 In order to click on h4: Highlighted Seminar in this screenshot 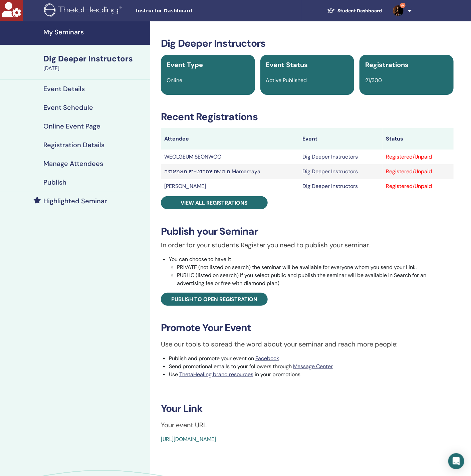, I will do `click(75, 201)`.